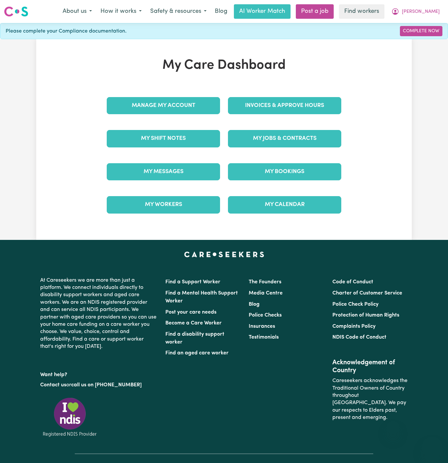 This screenshot has height=463, width=448. Describe the element at coordinates (70, 417) in the screenshot. I see `img: Registered NDIS provider` at that location.